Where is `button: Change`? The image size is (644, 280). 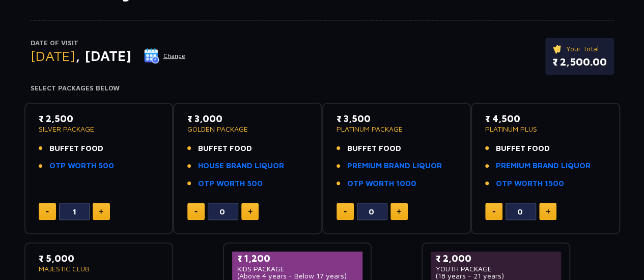 button: Change is located at coordinates (164, 56).